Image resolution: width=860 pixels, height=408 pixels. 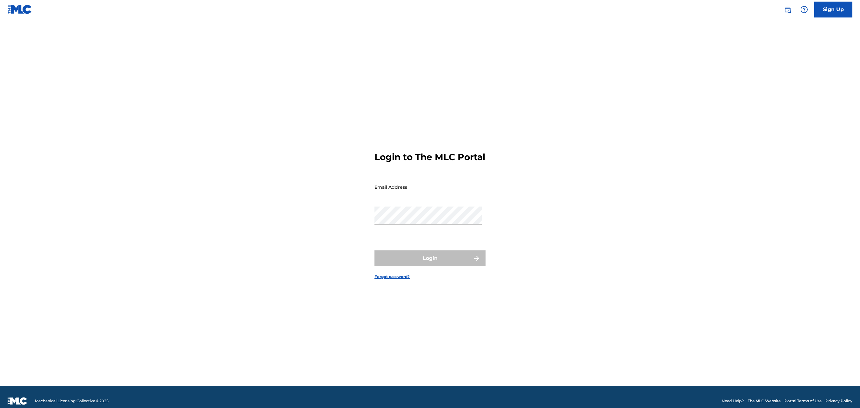 I want to click on a: Need Help?, so click(x=733, y=401).